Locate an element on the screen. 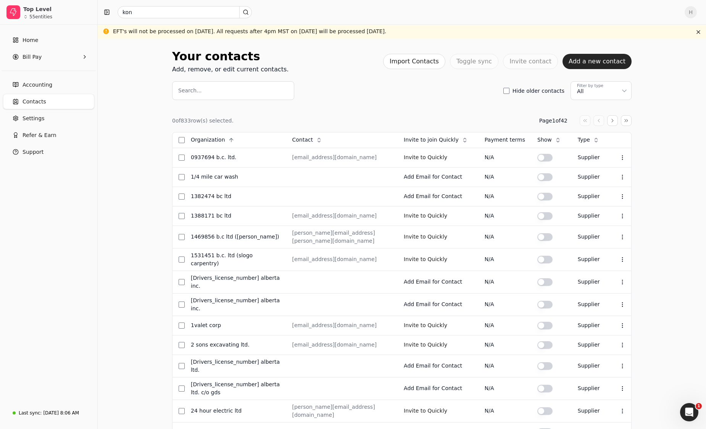  div: 24 Hour Electric Ltd is located at coordinates (235, 410).